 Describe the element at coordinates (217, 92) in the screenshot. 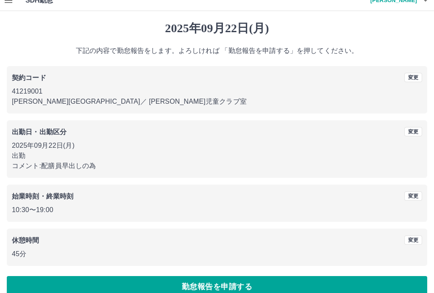

I see `p: 41219001` at that location.